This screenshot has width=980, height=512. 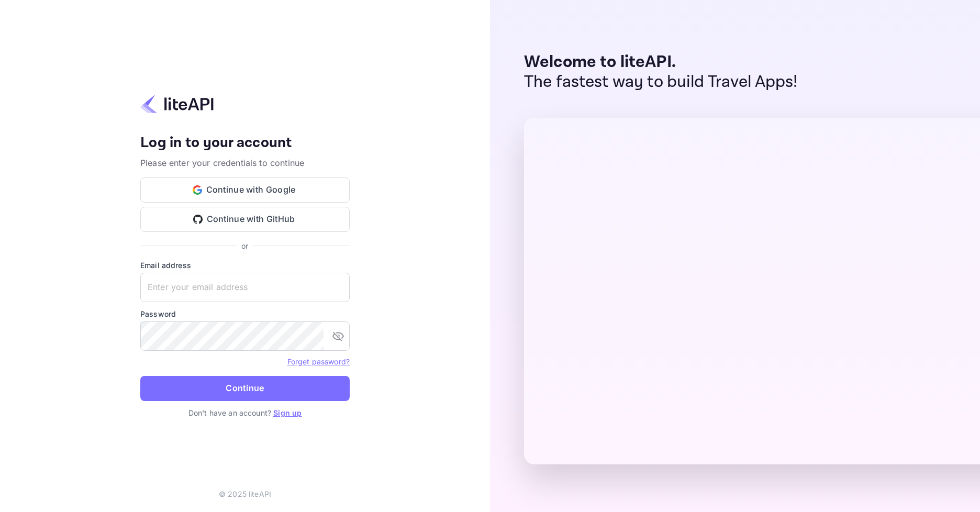 What do you see at coordinates (245, 245) in the screenshot?
I see `p: or` at bounding box center [245, 245].